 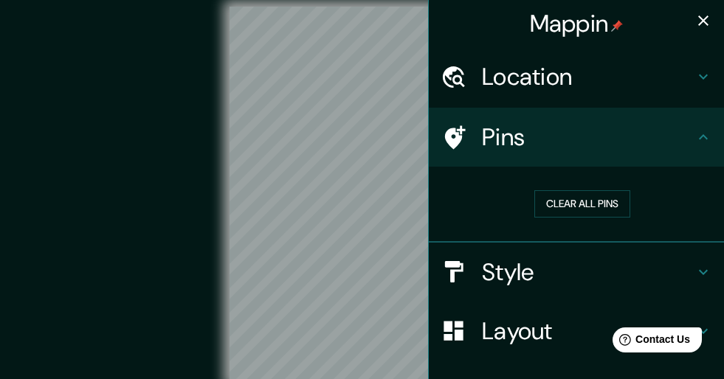 What do you see at coordinates (70, 18) in the screenshot?
I see `span: Contact Us` at bounding box center [70, 18].